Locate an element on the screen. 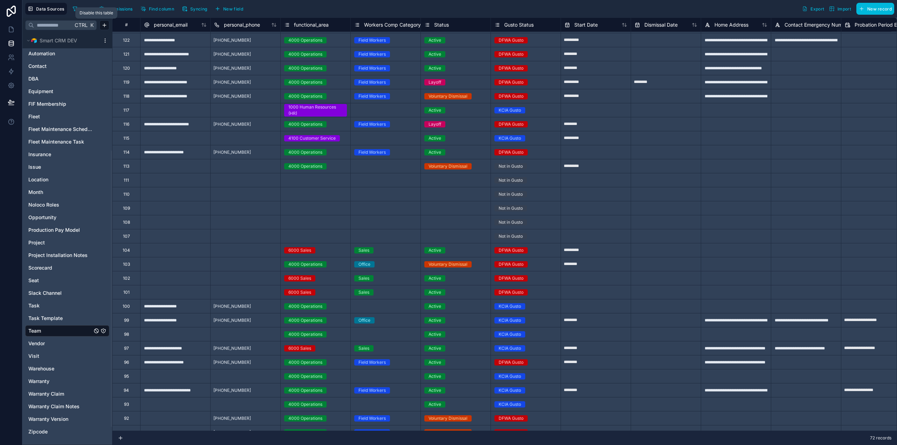 This screenshot has height=445, width=897. div: 101 is located at coordinates (126, 292).